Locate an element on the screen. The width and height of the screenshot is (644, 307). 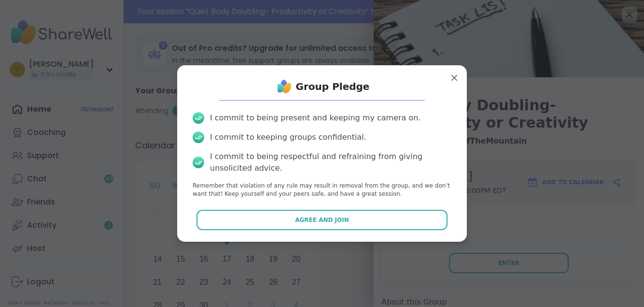
div: I commit to being present and keeping my camera on. is located at coordinates (315, 118).